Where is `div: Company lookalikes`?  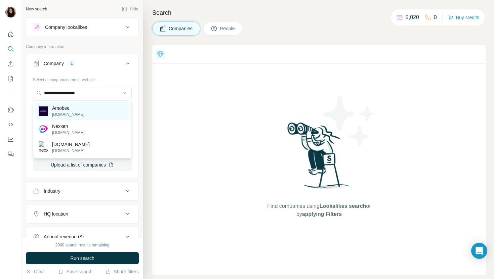
div: Company lookalikes is located at coordinates (66, 27).